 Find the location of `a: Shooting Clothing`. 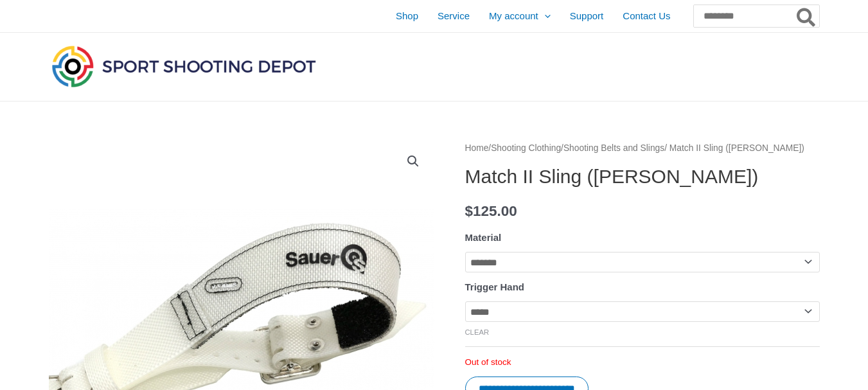

a: Shooting Clothing is located at coordinates (525, 148).